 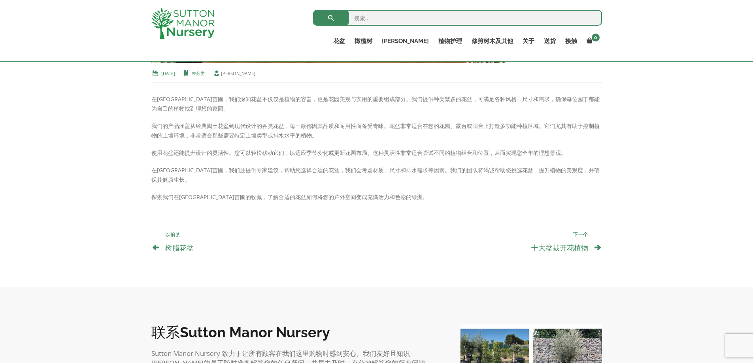 What do you see at coordinates (457, 18) in the screenshot?
I see `input: 搜索...` at bounding box center [457, 18].